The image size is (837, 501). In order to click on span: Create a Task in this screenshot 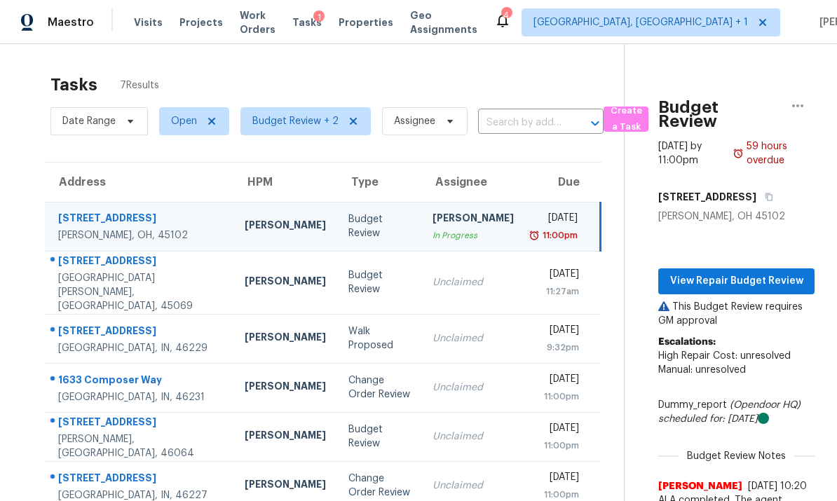, I will do `click(626, 119)`.